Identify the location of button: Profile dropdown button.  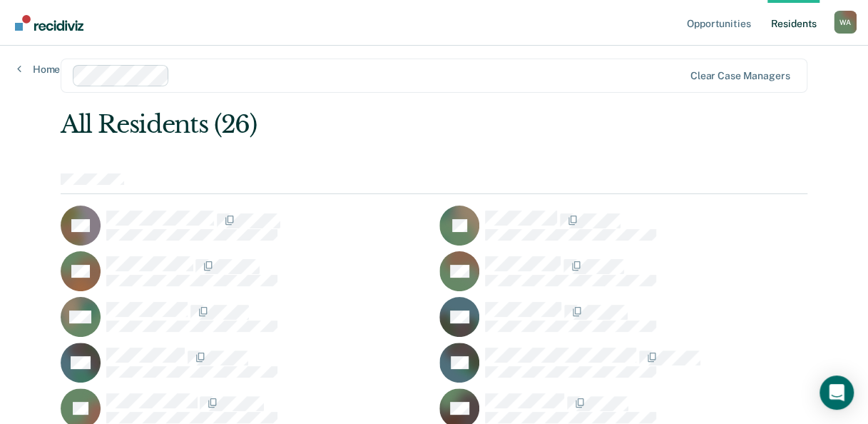
(845, 22).